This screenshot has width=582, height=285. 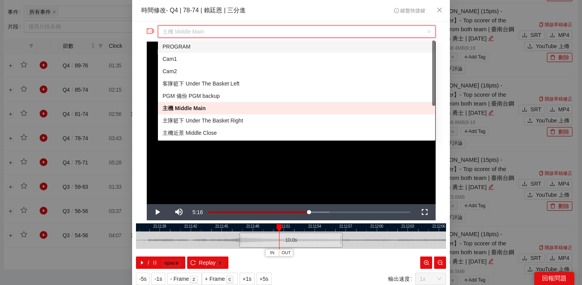 What do you see at coordinates (297, 84) in the screenshot?
I see `div: 客隊籃下 Under The Basket Left` at bounding box center [297, 84].